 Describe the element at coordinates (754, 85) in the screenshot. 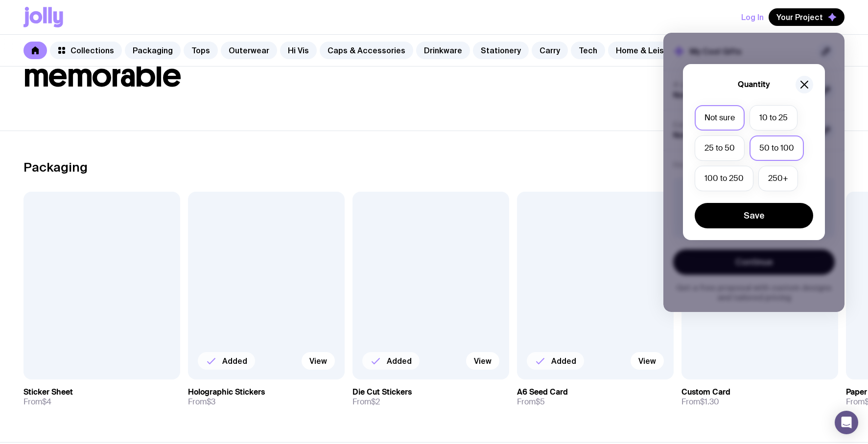

I see `h5: Quantity` at that location.